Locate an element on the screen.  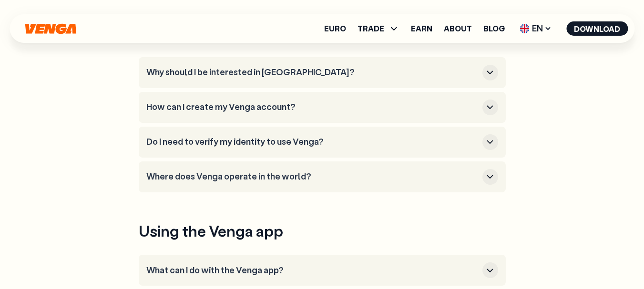
button: Do I need to verify my identity to use Venga? is located at coordinates (322, 142).